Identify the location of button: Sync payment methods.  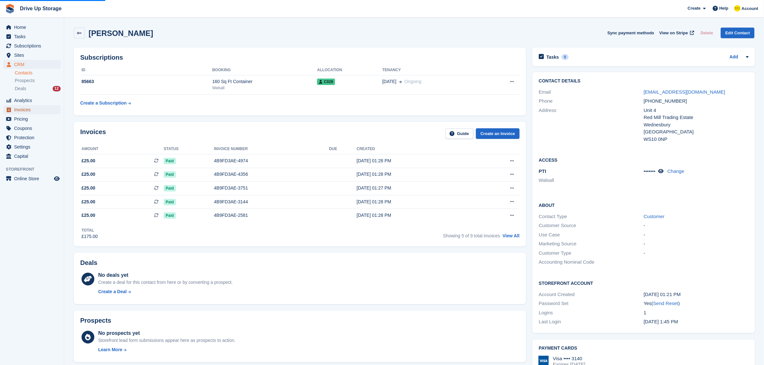
(631, 33).